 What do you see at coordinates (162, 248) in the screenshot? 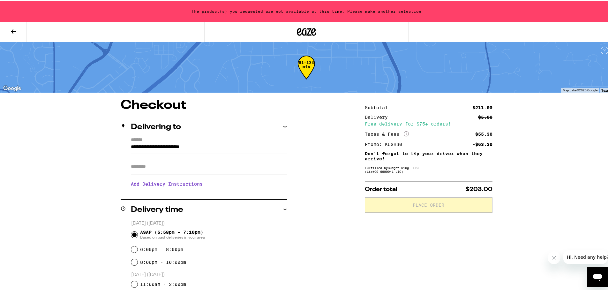
I see `label: 6:00pm - 8:00pm` at bounding box center [162, 248].